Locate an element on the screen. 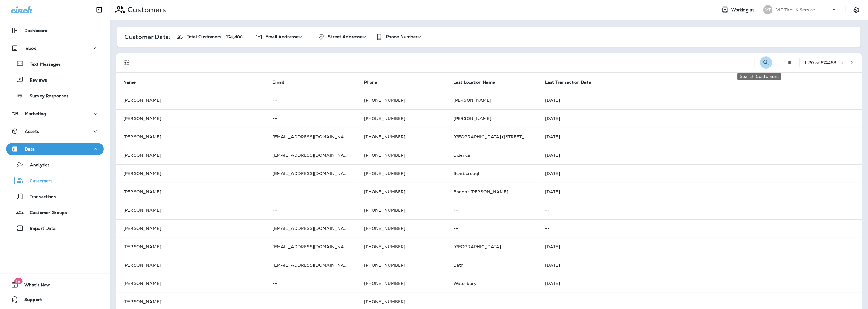 This screenshot has height=309, width=868. p: Analytics is located at coordinates (36, 165).